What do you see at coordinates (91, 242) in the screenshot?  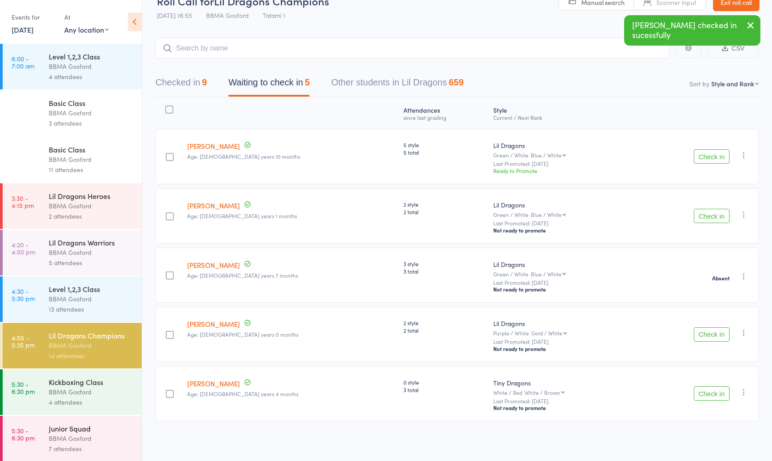 I see `div: Lil Dragons Warriors` at bounding box center [91, 242].